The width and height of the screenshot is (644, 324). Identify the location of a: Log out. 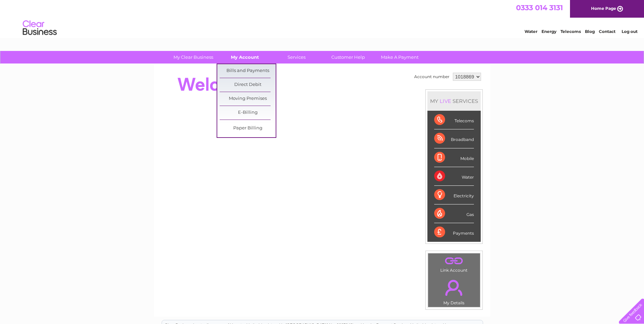
(630, 31).